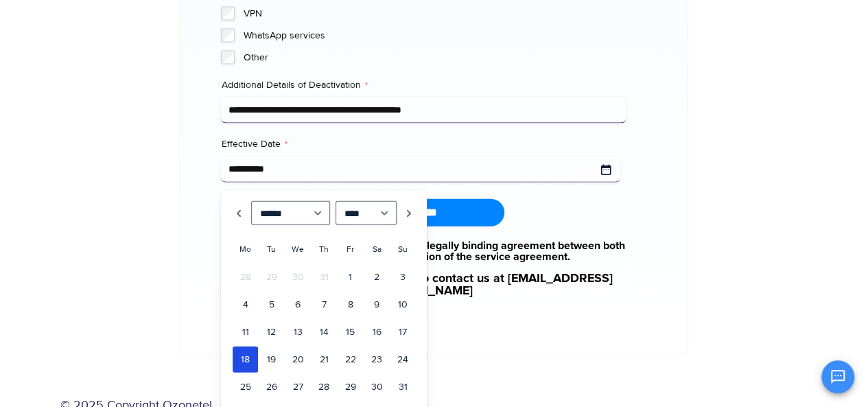  Describe the element at coordinates (298, 277) in the screenshot. I see `span: 30` at that location.